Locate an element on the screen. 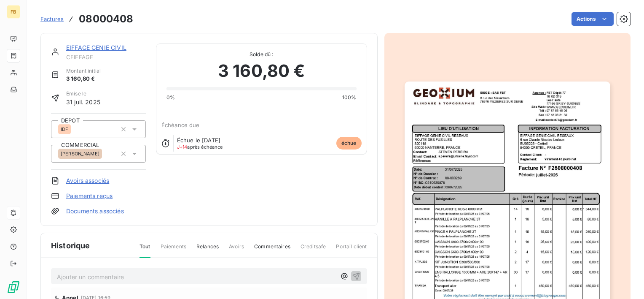  span: 0% is located at coordinates (171, 98).